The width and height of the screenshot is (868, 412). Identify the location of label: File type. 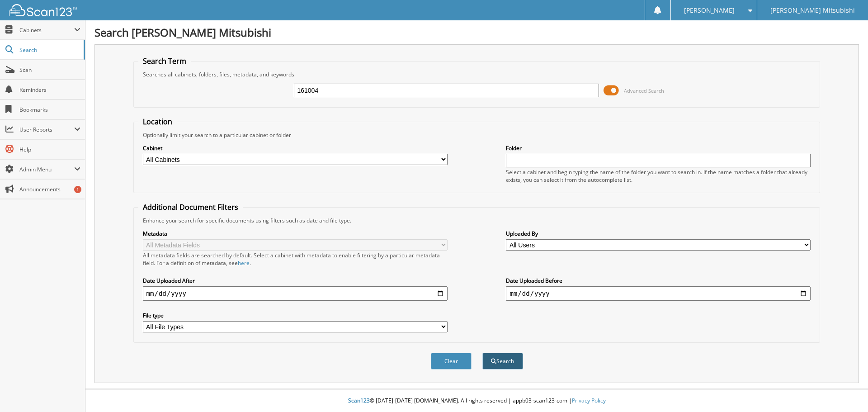
(295, 315).